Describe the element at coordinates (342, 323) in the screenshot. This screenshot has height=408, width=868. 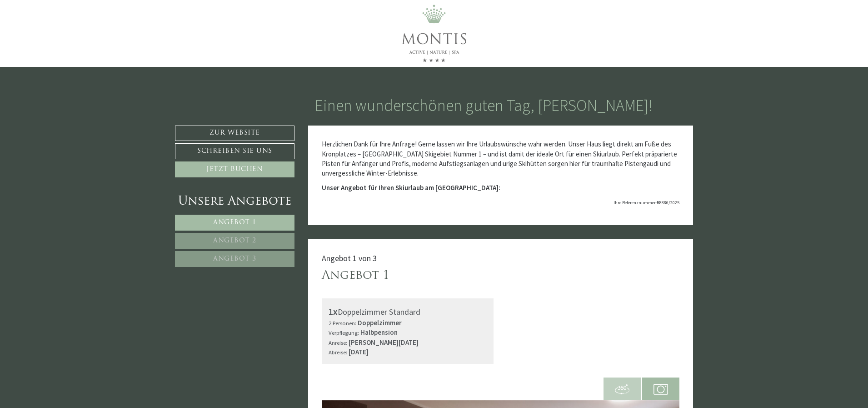
I see `small: 2 Personen:` at that location.